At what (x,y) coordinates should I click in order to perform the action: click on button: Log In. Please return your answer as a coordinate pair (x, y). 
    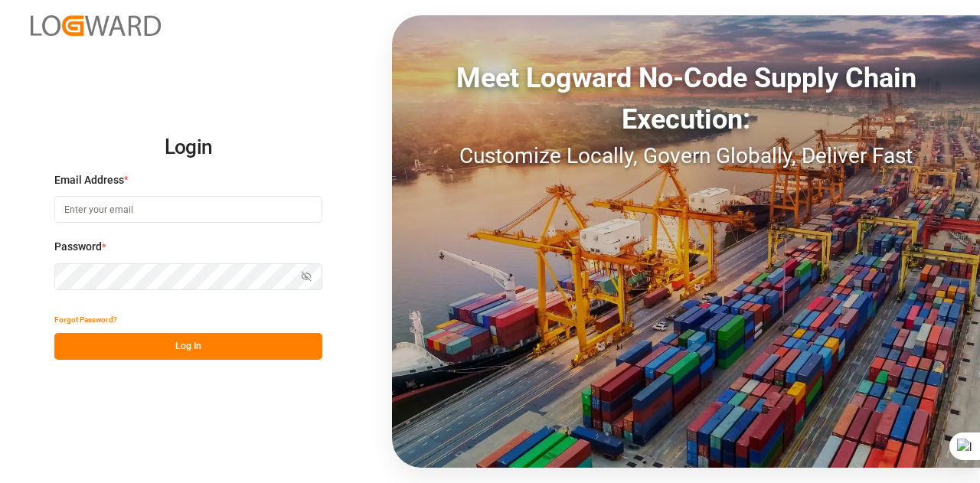
    Looking at the image, I should click on (189, 346).